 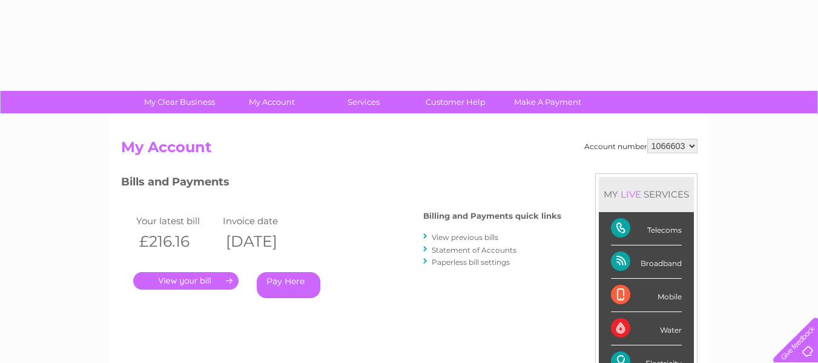 What do you see at coordinates (646, 295) in the screenshot?
I see `div: Mobile` at bounding box center [646, 295].